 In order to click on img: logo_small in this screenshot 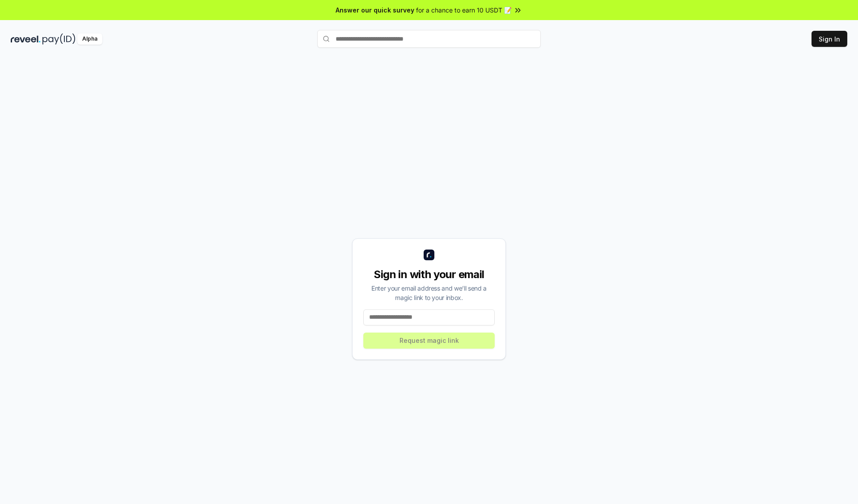, I will do `click(429, 255)`.